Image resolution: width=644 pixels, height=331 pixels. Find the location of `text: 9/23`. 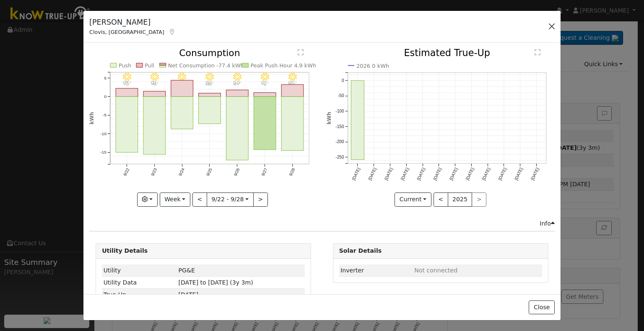

text: 9/23 is located at coordinates (154, 172).